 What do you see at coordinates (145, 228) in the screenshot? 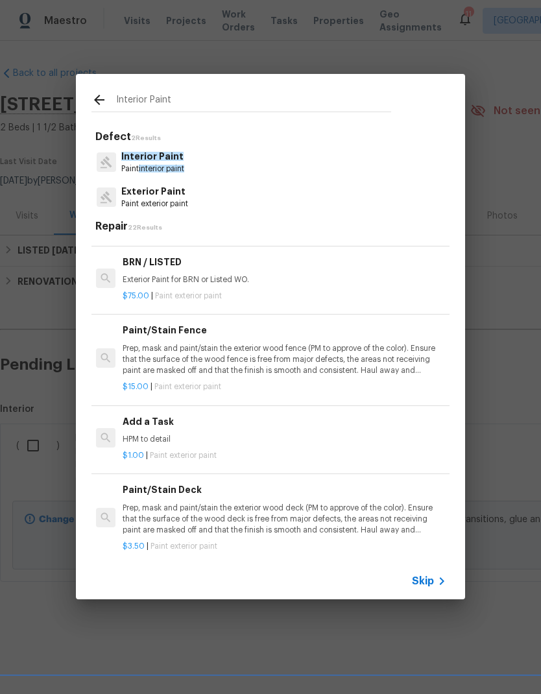
I see `span: 22 Results` at bounding box center [145, 228].